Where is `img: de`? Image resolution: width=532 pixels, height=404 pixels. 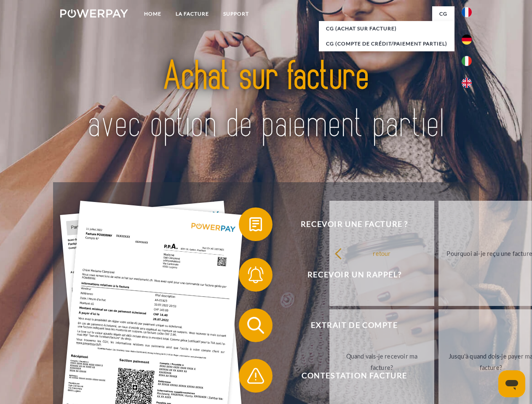
img: de is located at coordinates (467, 40).